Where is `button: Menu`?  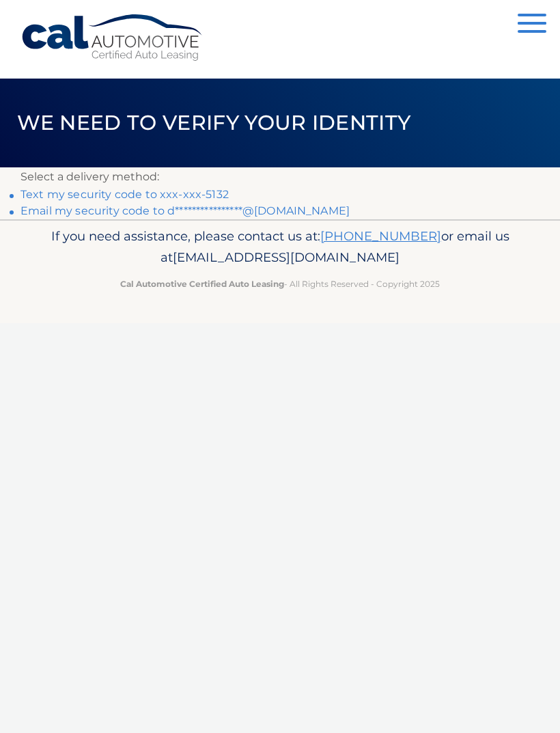
button: Menu is located at coordinates (532, 24).